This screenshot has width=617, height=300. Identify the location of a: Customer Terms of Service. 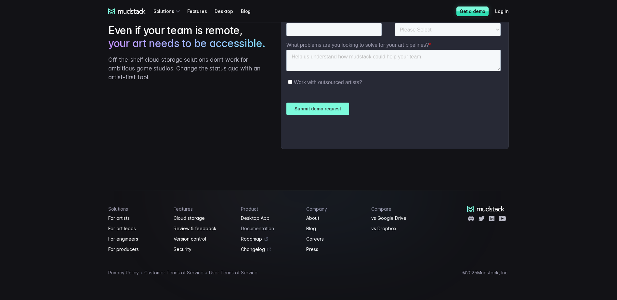
(174, 273).